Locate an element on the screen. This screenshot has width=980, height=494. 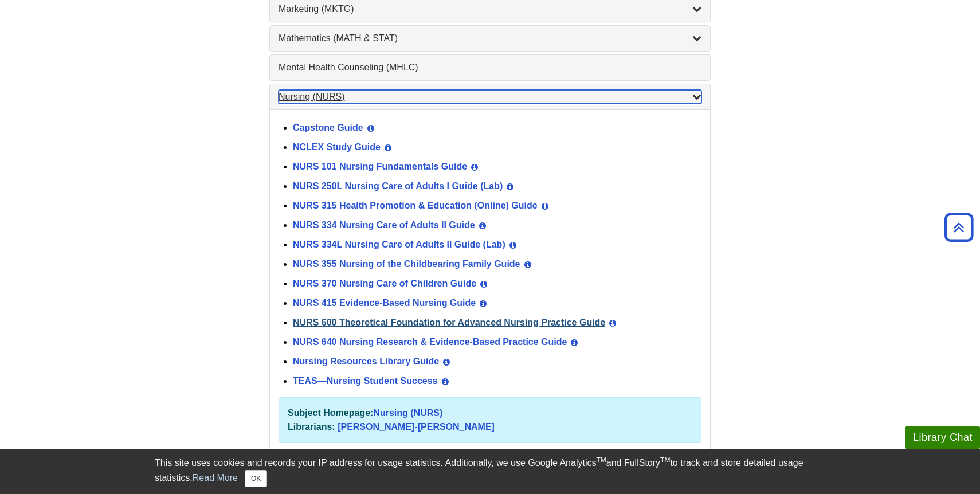
div: Marketing (MKTG) is located at coordinates (490, 10).